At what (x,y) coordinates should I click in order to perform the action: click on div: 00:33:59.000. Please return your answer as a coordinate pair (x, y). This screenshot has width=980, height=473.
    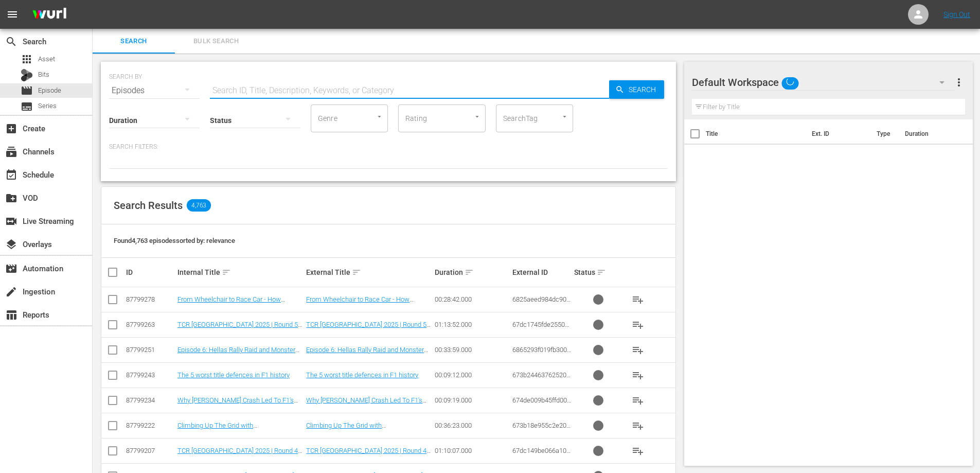
    Looking at the image, I should click on (471, 350).